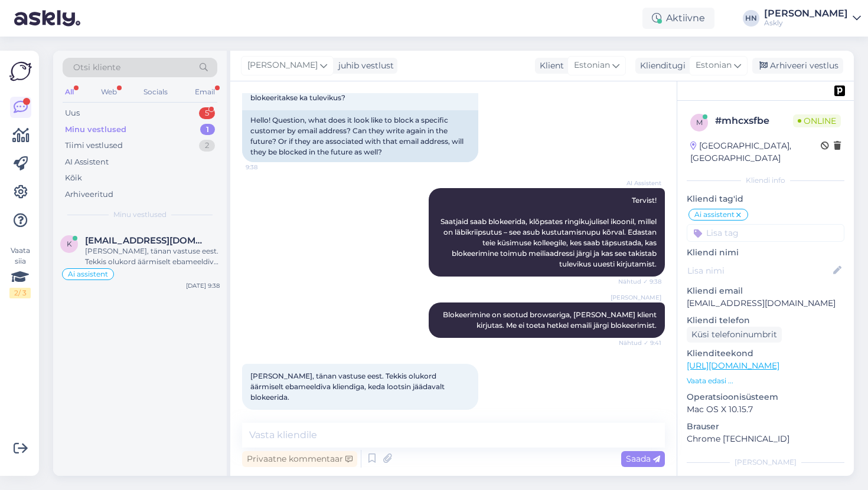 Image resolution: width=868 pixels, height=490 pixels. Describe the element at coordinates (765, 397) in the screenshot. I see `p: Operatsioonisüsteem` at that location.